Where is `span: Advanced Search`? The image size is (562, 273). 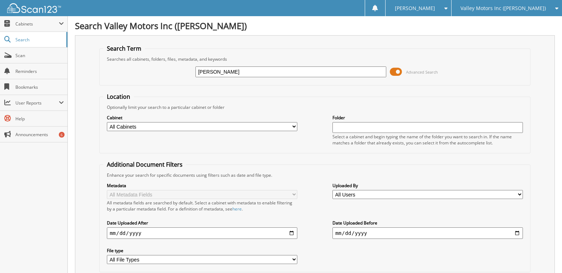
span: Advanced Search is located at coordinates (422, 72).